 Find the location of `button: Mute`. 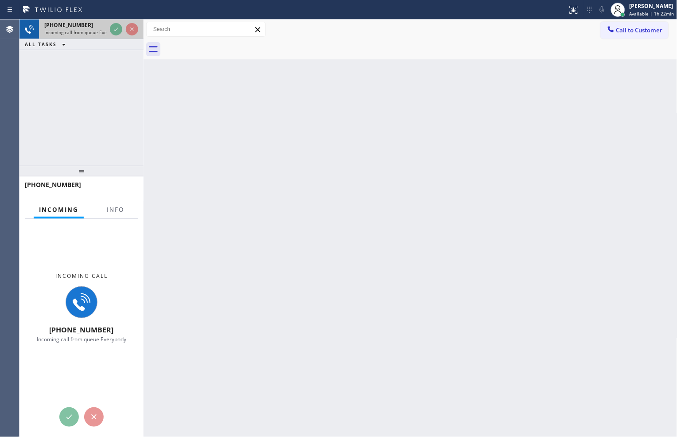

button: Mute is located at coordinates (602, 10).